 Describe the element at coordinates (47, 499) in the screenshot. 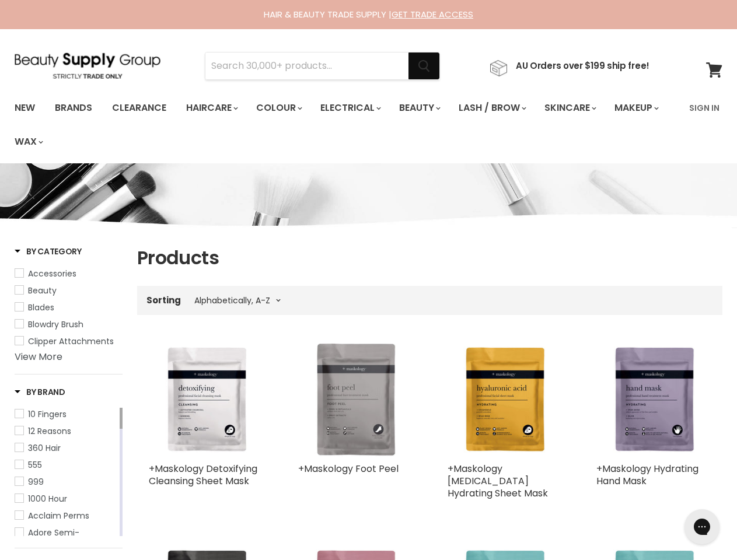

I see `span: 1000 Hour` at that location.